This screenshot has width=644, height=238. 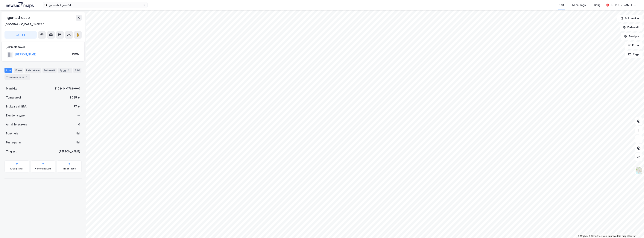 What do you see at coordinates (69, 169) in the screenshot?
I see `div: Miljøstatus` at bounding box center [69, 169].